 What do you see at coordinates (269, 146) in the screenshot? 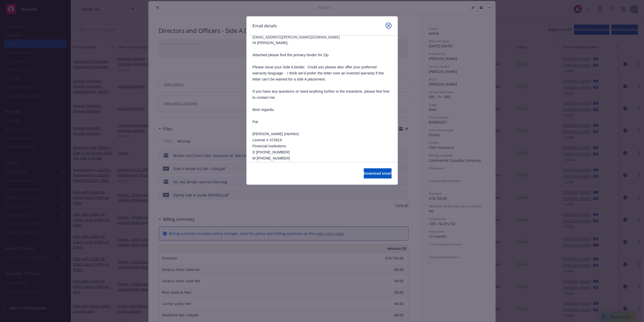
I see `span: Financial Institutions` at bounding box center [269, 146].